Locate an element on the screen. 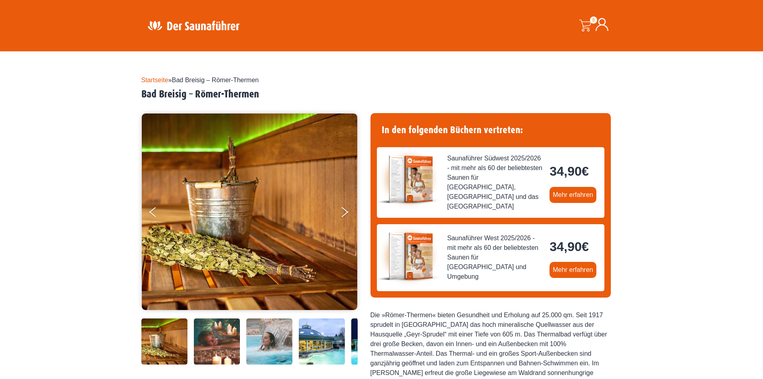  img: der-saunafuehrer-2025-west.jpg is located at coordinates (409, 256).